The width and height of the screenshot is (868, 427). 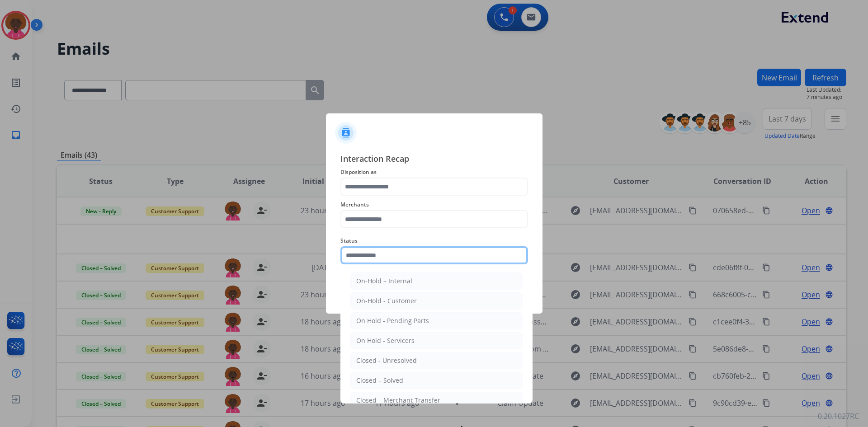 I want to click on div: Closed – Merchant Transfer, so click(x=398, y=400).